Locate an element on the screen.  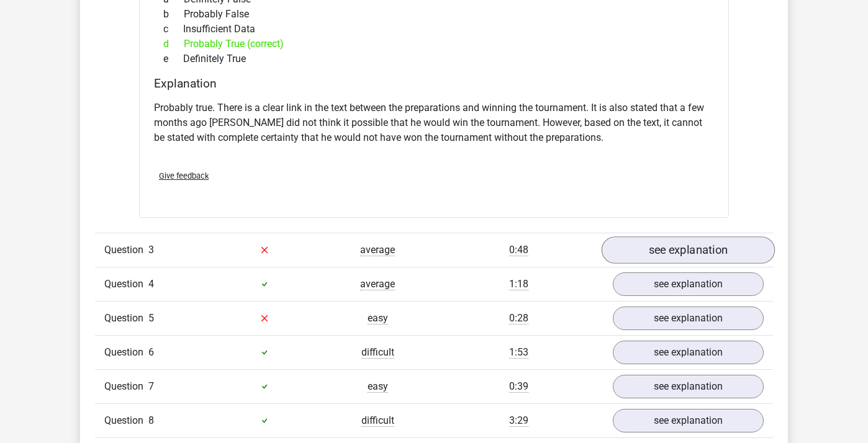
span: 0:39 is located at coordinates (518, 387).